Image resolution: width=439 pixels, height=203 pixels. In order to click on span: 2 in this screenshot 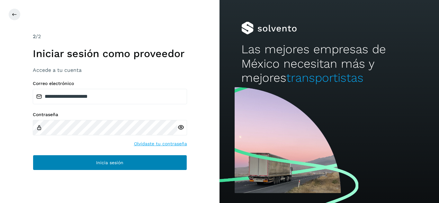, I will do `click(34, 36)`.